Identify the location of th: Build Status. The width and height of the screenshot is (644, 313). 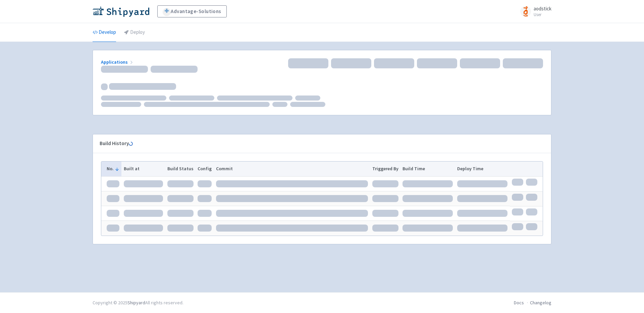
(180, 169).